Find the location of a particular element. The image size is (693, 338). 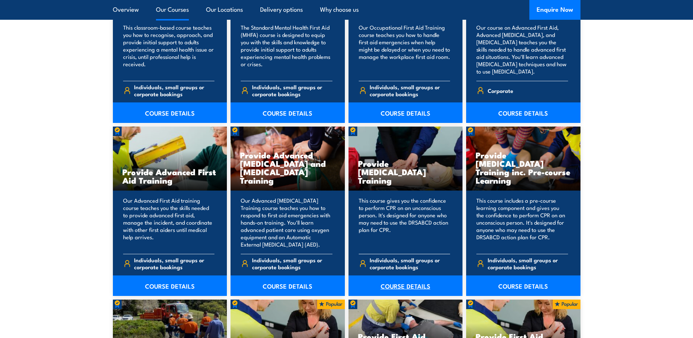

p: This course gives you the confidence to perform CPR on an unconscious person. It's designed for a... is located at coordinates (405, 222).